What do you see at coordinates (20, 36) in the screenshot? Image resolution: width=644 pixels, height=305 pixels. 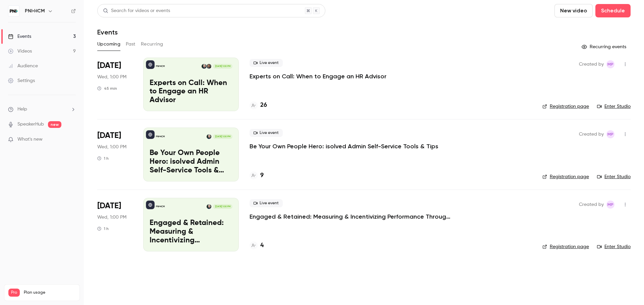 I see `div: Events` at bounding box center [20, 36].